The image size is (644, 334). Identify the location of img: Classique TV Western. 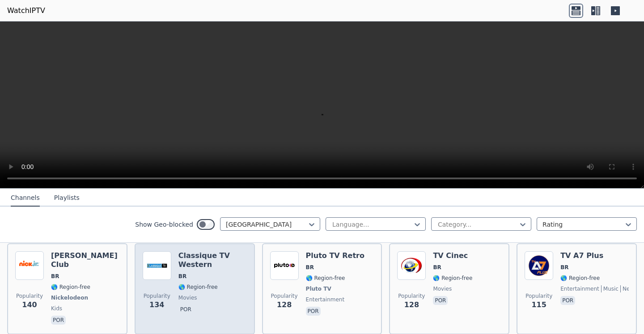
(157, 266).